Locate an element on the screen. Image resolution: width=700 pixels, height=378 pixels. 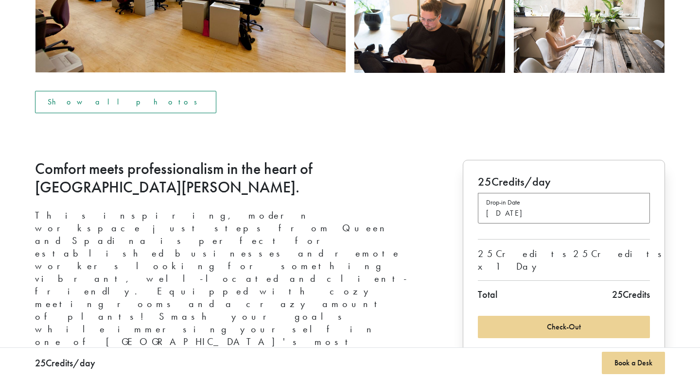
h4: 25 Credits/day is located at coordinates (564, 182).